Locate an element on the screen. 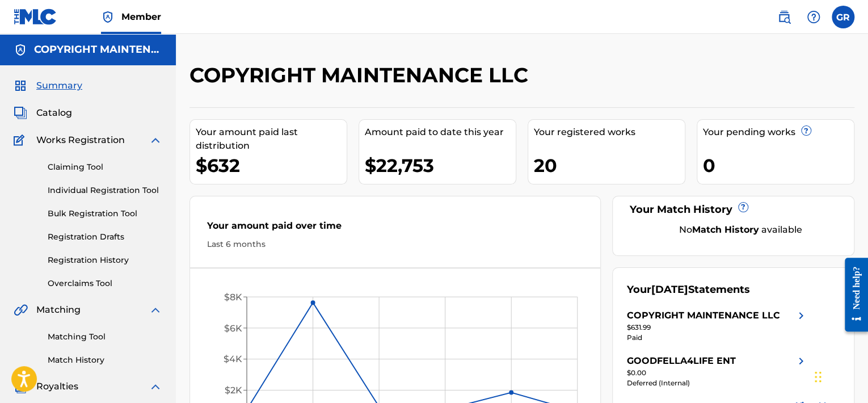  div: Your registered works is located at coordinates (609, 132).